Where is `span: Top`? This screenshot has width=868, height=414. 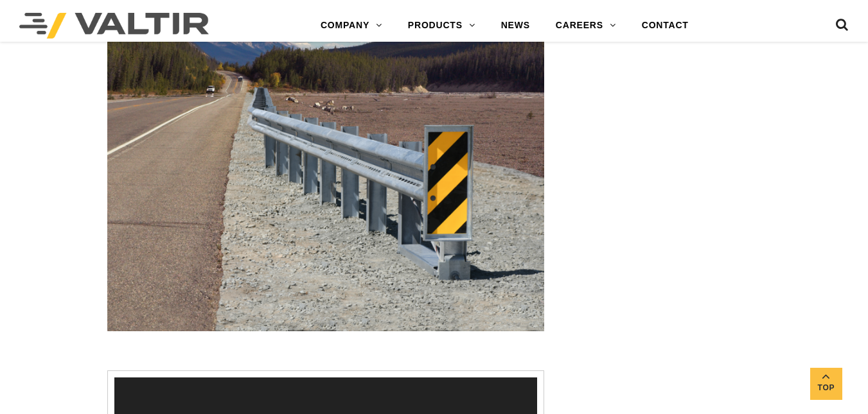 span: Top is located at coordinates (826, 388).